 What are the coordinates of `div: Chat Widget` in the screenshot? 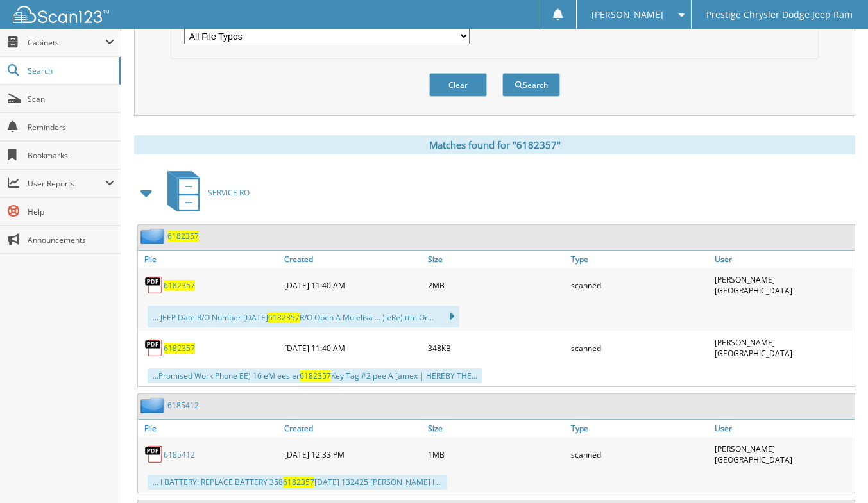 It's located at (836, 472).